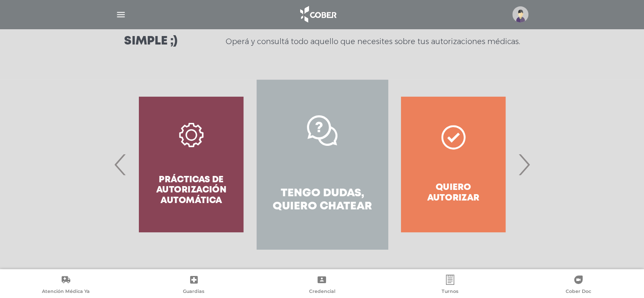  I want to click on h4: Tengo dudas, quiero chatear, so click(322, 200).